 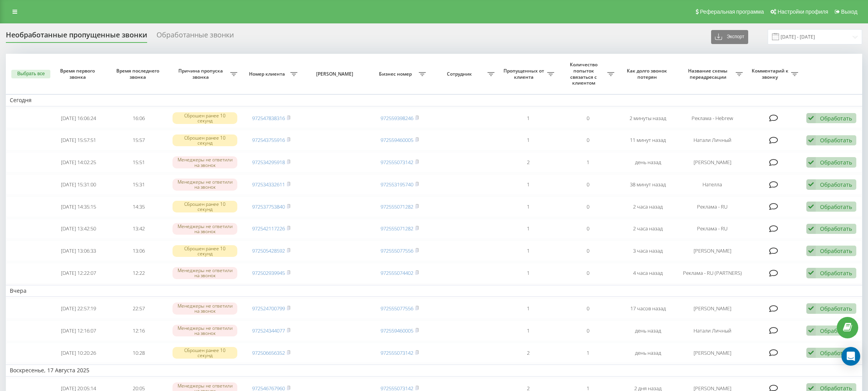 I want to click on td: 12:16, so click(x=139, y=330).